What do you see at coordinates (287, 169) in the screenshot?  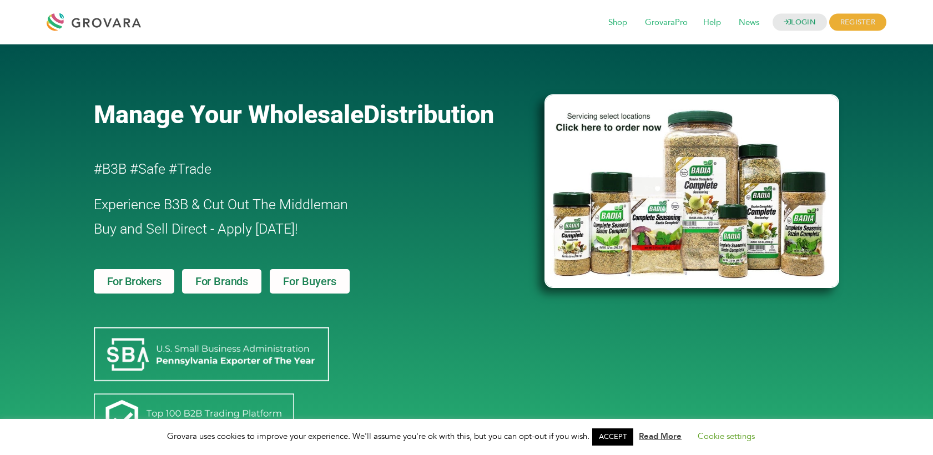 I see `h2: #B3B #Safe #Trade` at bounding box center [287, 169].